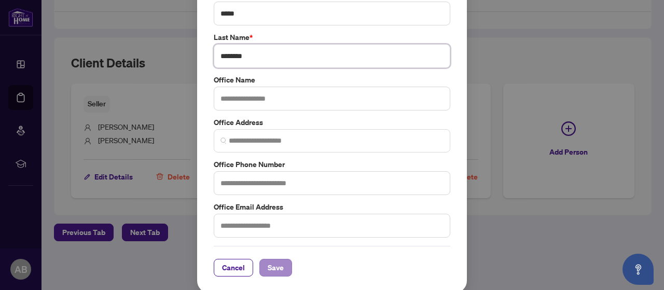 The width and height of the screenshot is (664, 290). What do you see at coordinates (224, 141) in the screenshot?
I see `img: search_icon` at bounding box center [224, 141].